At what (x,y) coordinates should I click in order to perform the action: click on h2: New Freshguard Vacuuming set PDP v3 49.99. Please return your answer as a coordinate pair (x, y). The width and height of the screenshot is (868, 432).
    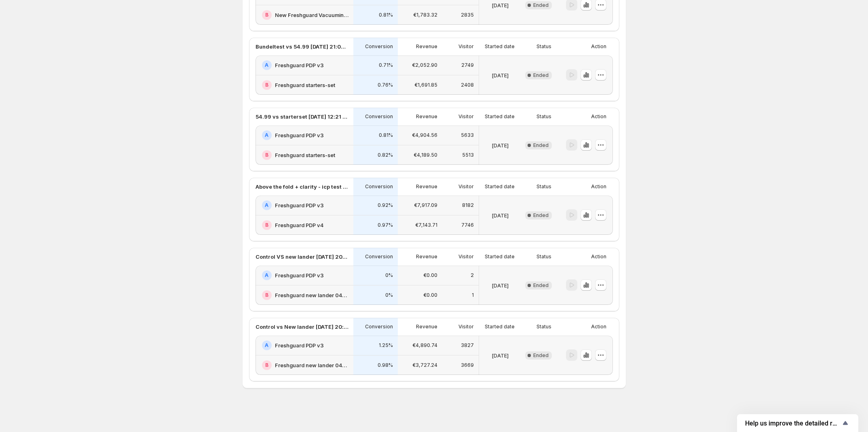
    Looking at the image, I should click on (312, 15).